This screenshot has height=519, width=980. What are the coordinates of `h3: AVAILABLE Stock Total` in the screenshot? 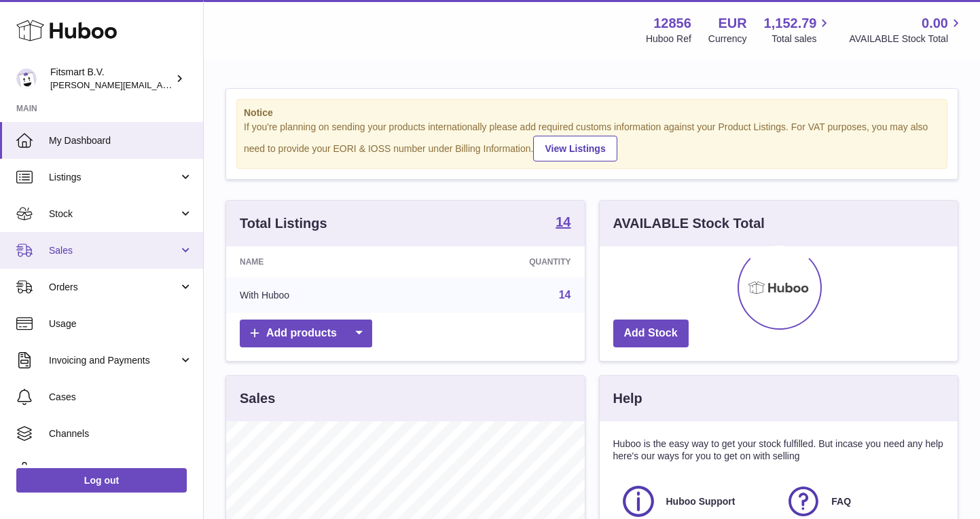 It's located at (688, 224).